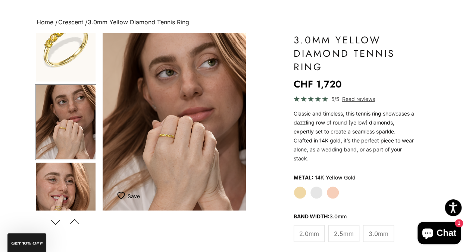 This screenshot has height=252, width=469. Describe the element at coordinates (128, 196) in the screenshot. I see `button: Add to Wishlist` at that location.